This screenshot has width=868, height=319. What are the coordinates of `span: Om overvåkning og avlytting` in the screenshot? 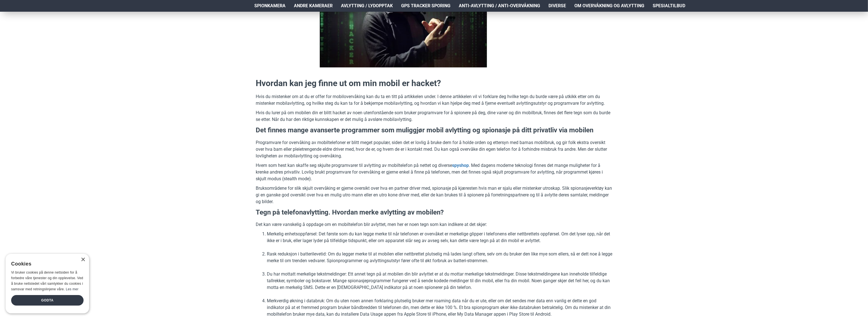 It's located at (609, 6).